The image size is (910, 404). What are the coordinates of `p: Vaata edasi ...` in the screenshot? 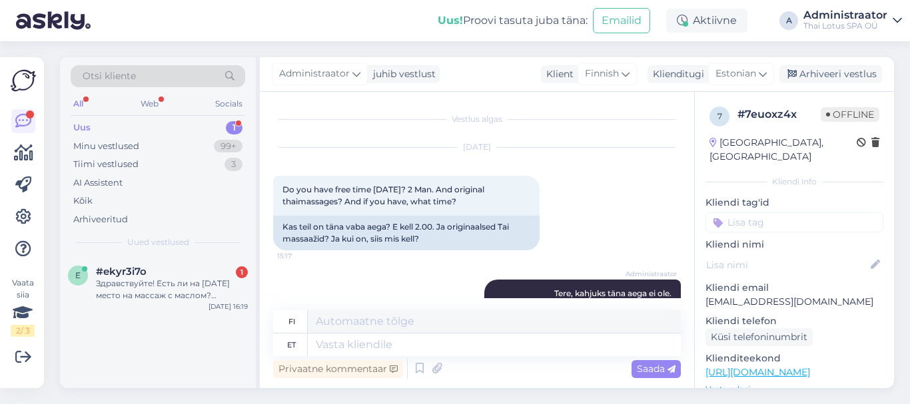 It's located at (794, 390).